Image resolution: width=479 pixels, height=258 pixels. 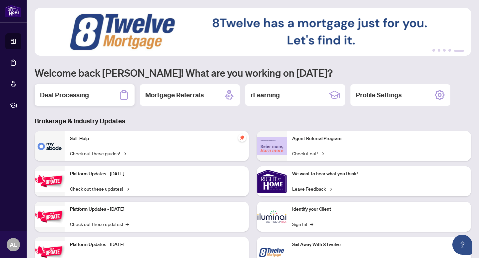 What do you see at coordinates (50, 216) in the screenshot?
I see `img: Platform Updates - July 8, 2025` at bounding box center [50, 216].